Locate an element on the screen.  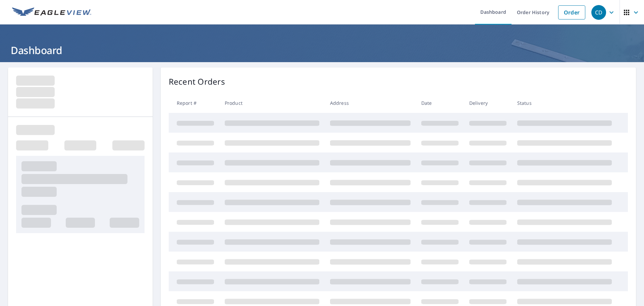
th: Product is located at coordinates (272, 103).